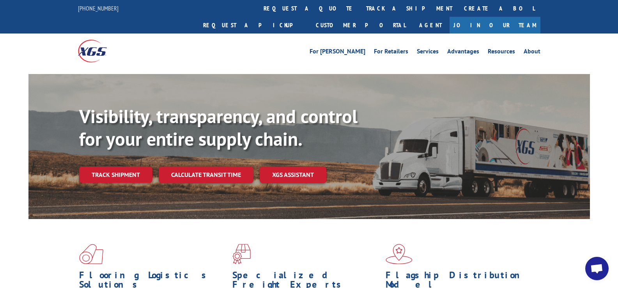 This screenshot has height=288, width=618. Describe the element at coordinates (241, 254) in the screenshot. I see `img: xgs-icon-focused-on-flooring-red` at that location.